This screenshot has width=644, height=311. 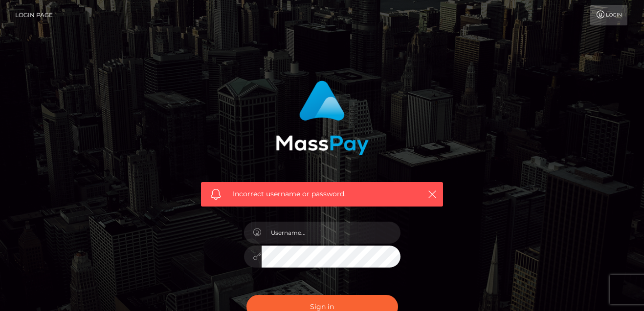 What do you see at coordinates (331, 233) in the screenshot?
I see `input: Username...` at bounding box center [331, 233].